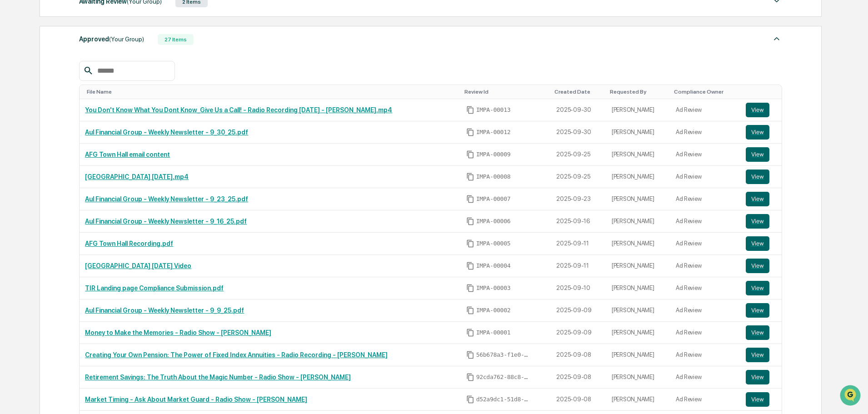  I want to click on td: 2025-09-25, so click(578, 176).